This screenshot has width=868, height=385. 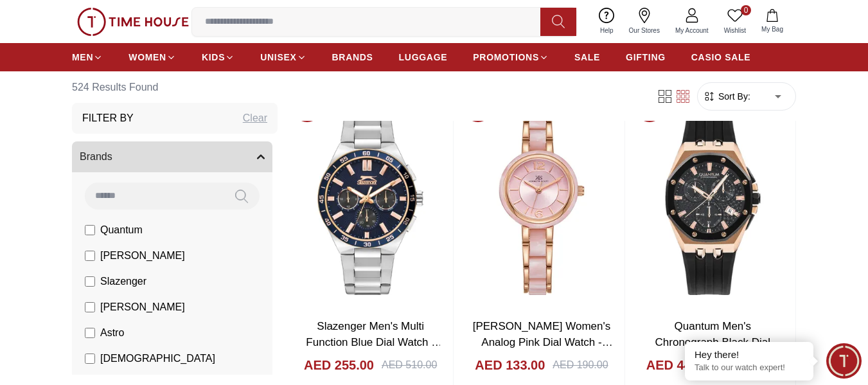 I want to click on a: KIDS, so click(x=218, y=57).